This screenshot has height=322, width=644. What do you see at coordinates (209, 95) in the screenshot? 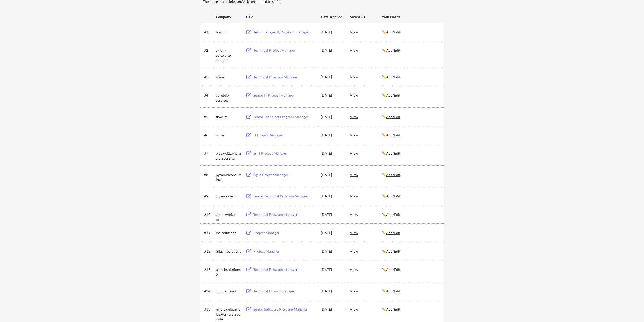
I see `div: #4` at bounding box center [209, 95].